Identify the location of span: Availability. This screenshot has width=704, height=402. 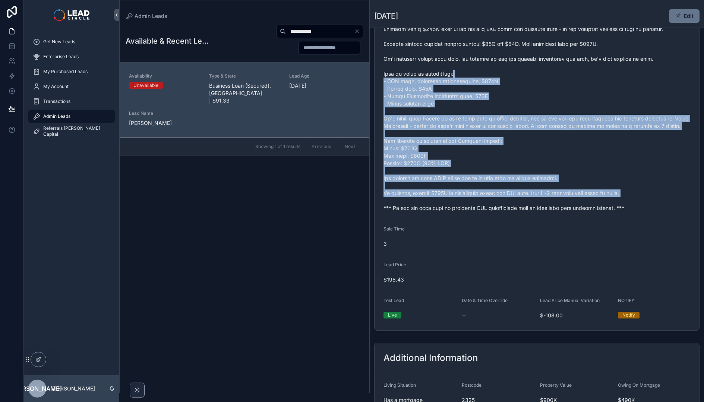
(164, 76).